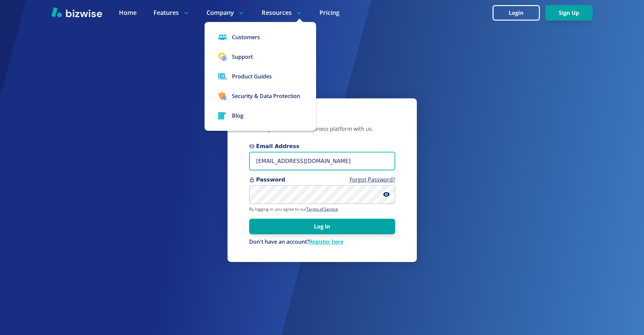  What do you see at coordinates (128, 13) in the screenshot?
I see `a: Home` at bounding box center [128, 13].